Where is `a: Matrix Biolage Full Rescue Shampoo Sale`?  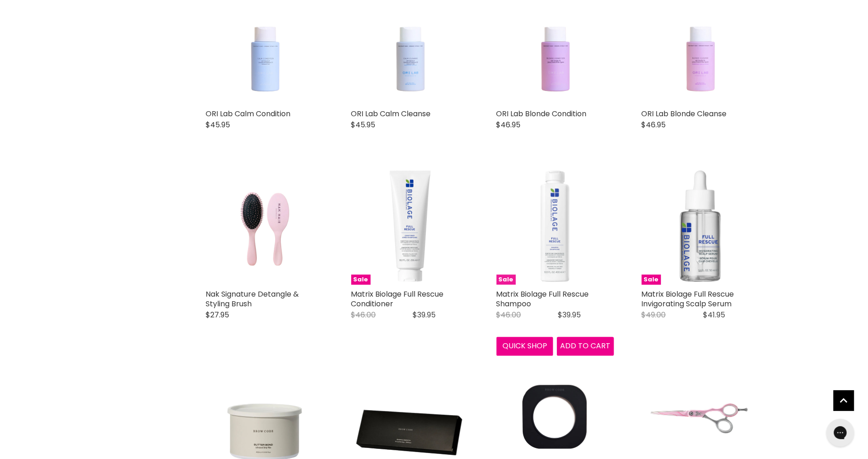
a: Matrix Biolage Full Rescue Shampoo Sale is located at coordinates (555, 225).